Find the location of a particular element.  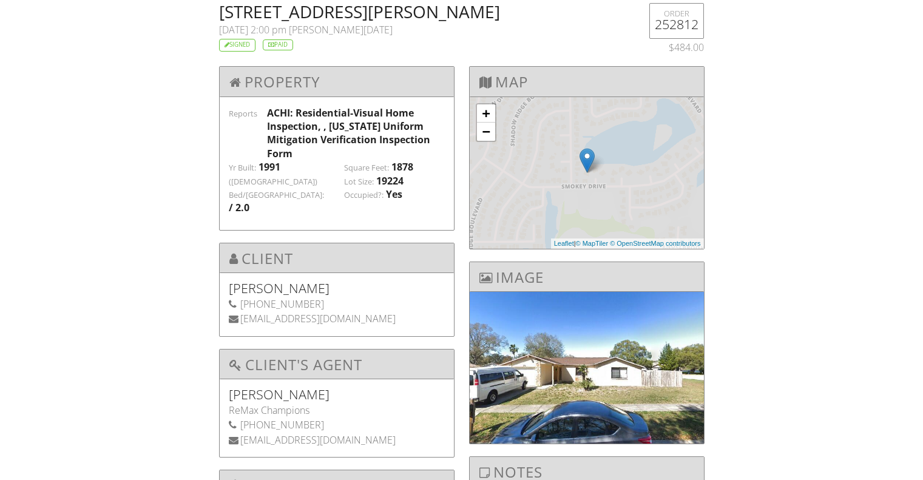

h5: 252812 is located at coordinates (676, 24).